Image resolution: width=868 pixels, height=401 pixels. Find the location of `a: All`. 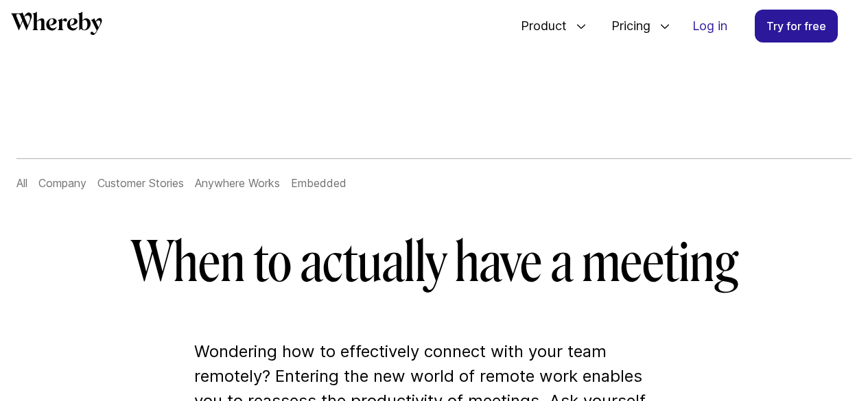

a: All is located at coordinates (22, 183).